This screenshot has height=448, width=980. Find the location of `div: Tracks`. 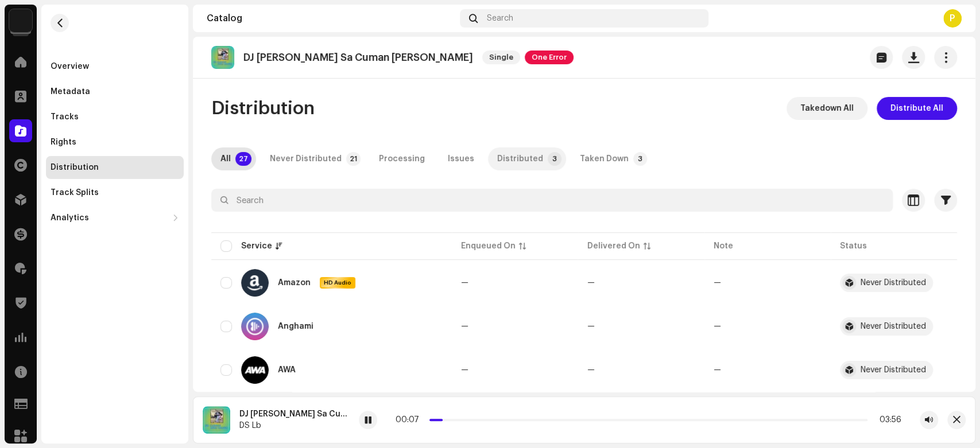

div: Tracks is located at coordinates (64, 117).